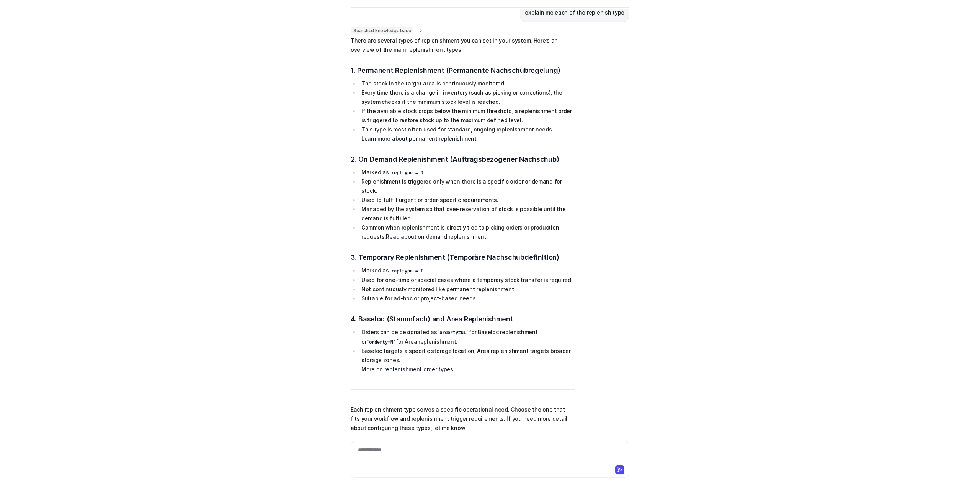 The width and height of the screenshot is (980, 487). What do you see at coordinates (467, 360) in the screenshot?
I see `li: Baseloc targets a specific storage location; Area replenishment targets broader storage zones.` at bounding box center [467, 360].